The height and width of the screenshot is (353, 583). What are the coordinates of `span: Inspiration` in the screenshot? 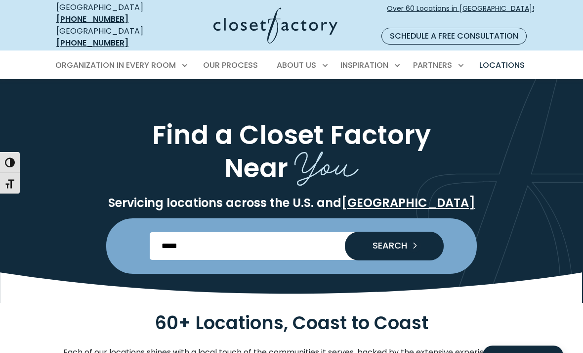 It's located at (364, 65).